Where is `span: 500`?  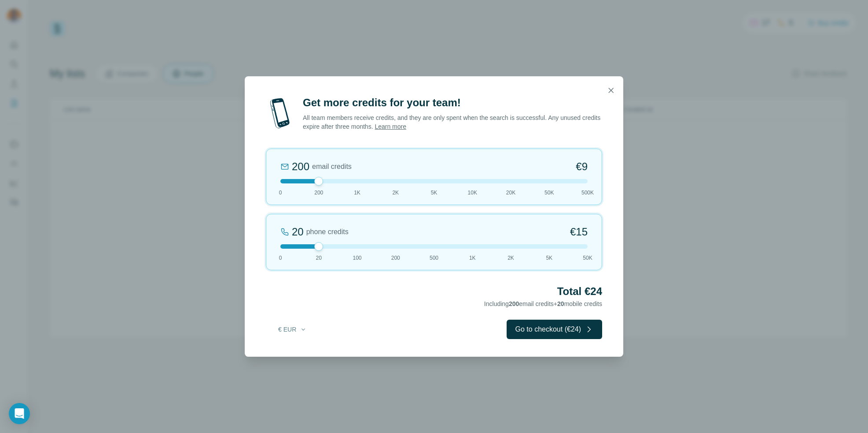 span: 500 is located at coordinates (434, 258).